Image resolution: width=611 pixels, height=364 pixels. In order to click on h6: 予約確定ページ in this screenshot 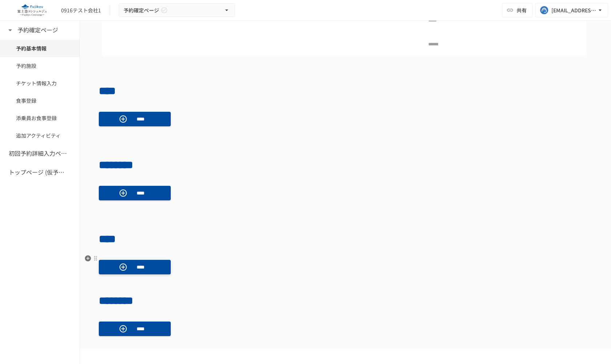, I will do `click(38, 30)`.